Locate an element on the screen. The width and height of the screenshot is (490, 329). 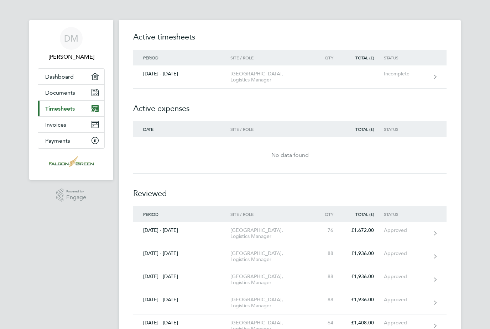
div: £1,672.00 is located at coordinates (363, 230).